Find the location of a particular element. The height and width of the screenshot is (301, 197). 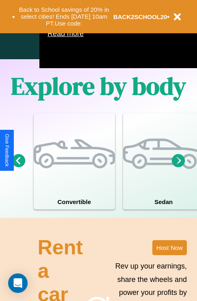

b: BACK2SCHOOL20 is located at coordinates (140, 17).